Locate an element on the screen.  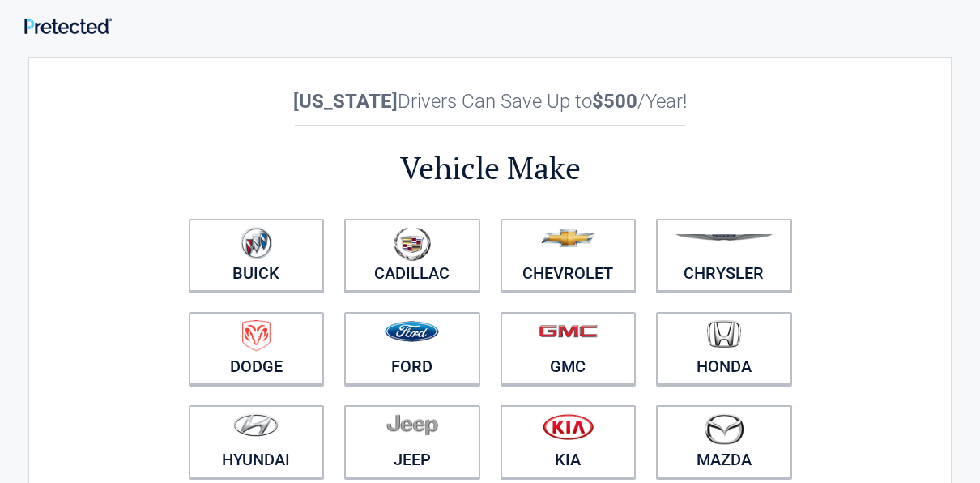
img: chevrolet is located at coordinates (568, 238).